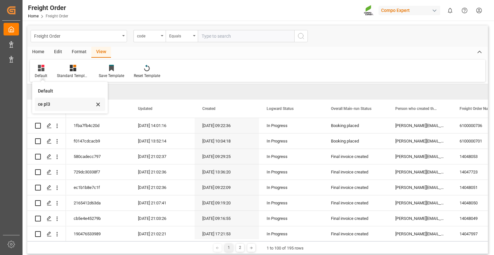 The image size is (494, 255). I want to click on div: Reset Template, so click(147, 76).